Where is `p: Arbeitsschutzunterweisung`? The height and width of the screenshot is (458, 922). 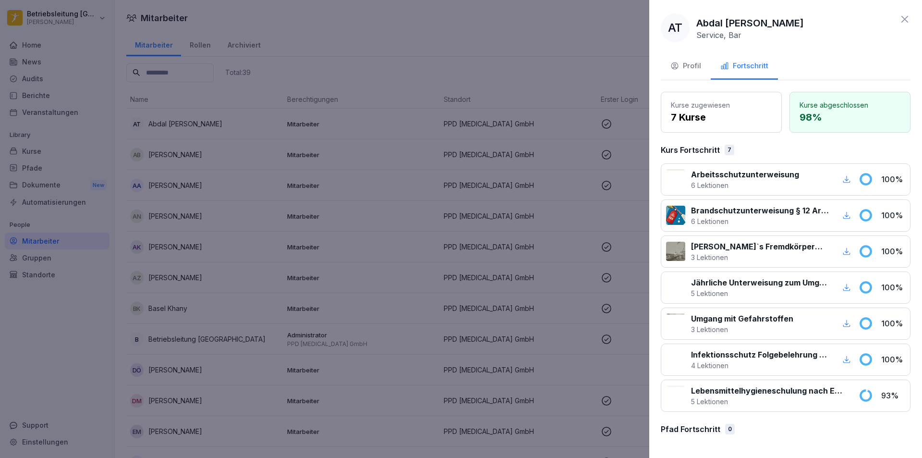 p: Arbeitsschutzunterweisung is located at coordinates (745, 174).